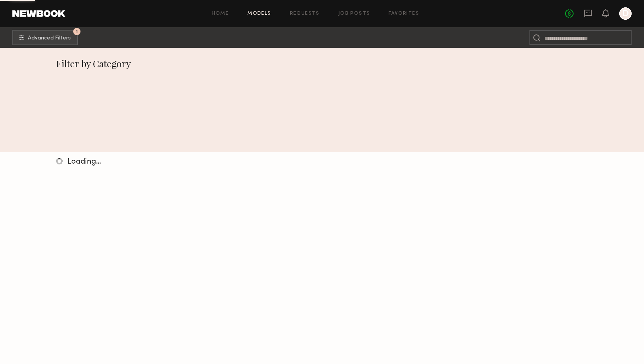 The width and height of the screenshot is (644, 364). I want to click on a: Models, so click(259, 13).